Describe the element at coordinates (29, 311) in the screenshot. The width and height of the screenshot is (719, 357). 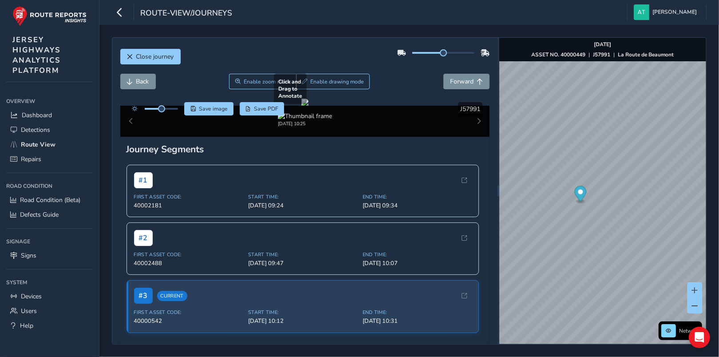
I see `span: Users` at that location.